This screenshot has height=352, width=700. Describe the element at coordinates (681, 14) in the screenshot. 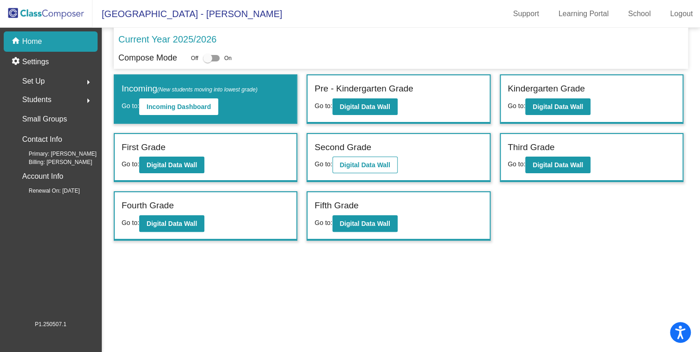

I see `a: Logout` at that location.